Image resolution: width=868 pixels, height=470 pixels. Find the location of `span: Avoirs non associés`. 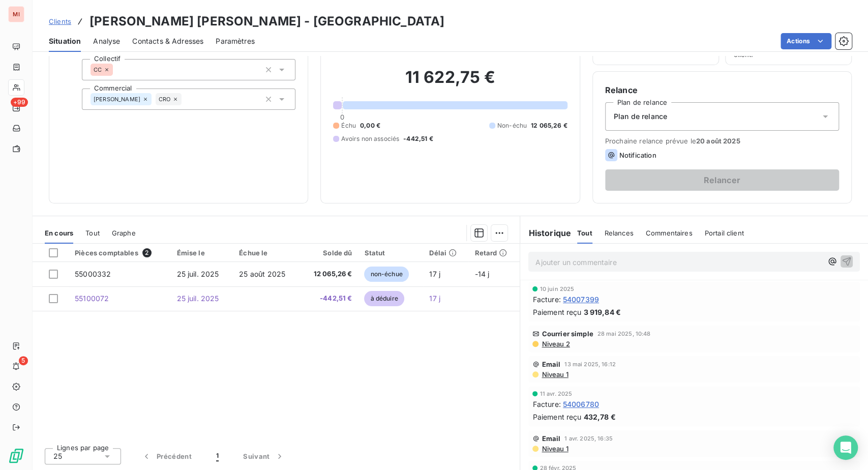

span: Avoirs non associés is located at coordinates (370, 139).